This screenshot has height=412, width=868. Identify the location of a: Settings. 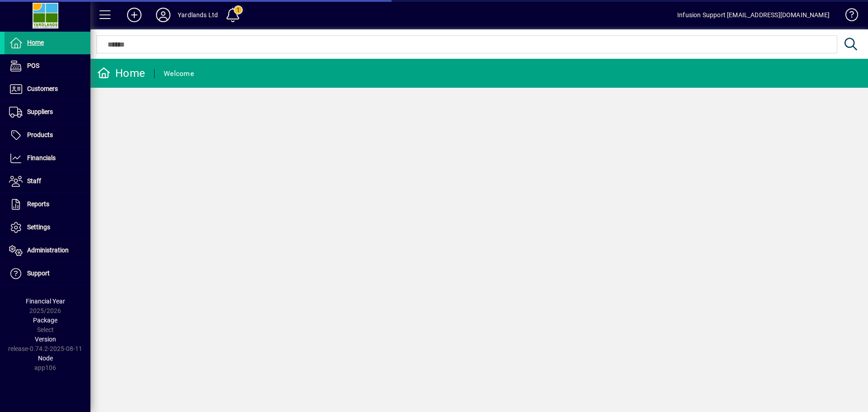
(47, 228).